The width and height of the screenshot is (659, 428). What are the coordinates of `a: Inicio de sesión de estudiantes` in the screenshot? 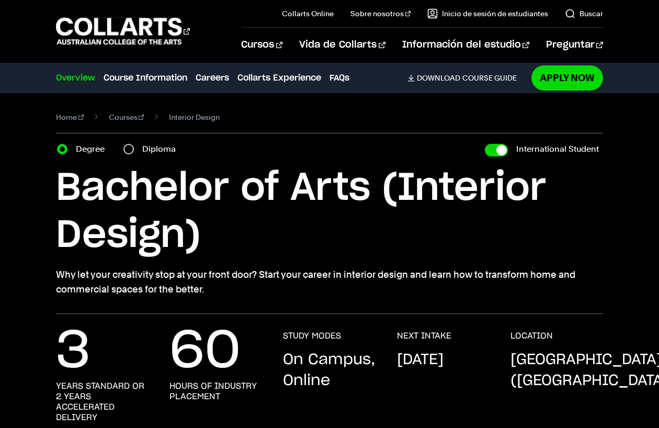 It's located at (487, 14).